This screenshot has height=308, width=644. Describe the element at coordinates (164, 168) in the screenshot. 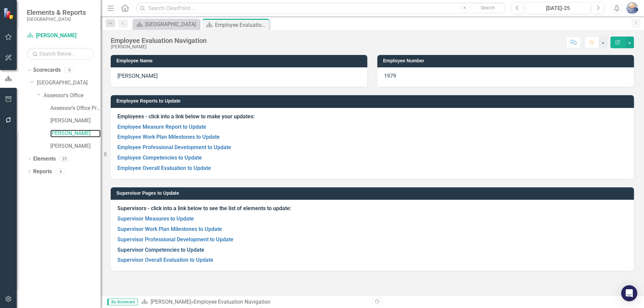

I see `a: Employee Overall Evaluation to Update` at that location.